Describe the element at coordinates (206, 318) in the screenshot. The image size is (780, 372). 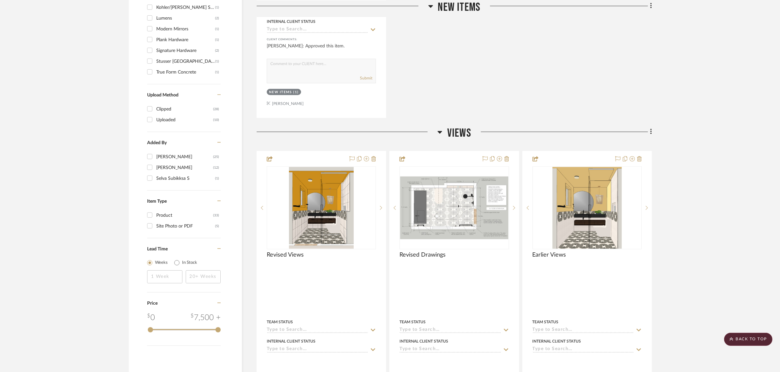
I see `div: 7,500 +` at that location.